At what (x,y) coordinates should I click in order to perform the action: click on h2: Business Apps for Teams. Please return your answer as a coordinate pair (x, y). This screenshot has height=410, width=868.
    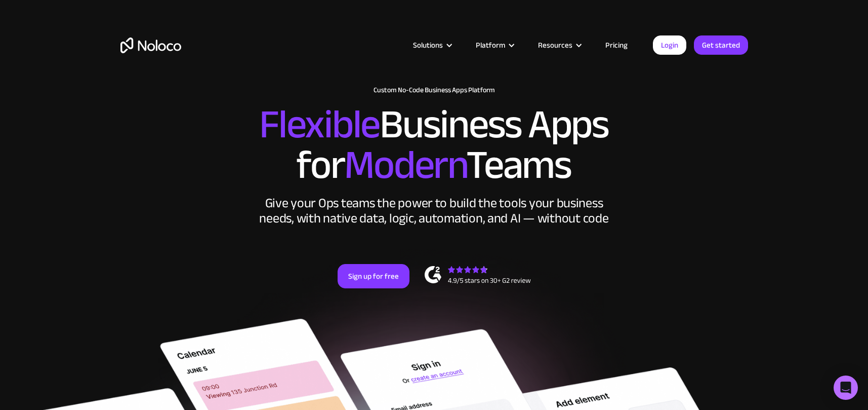
    Looking at the image, I should click on (434, 145).